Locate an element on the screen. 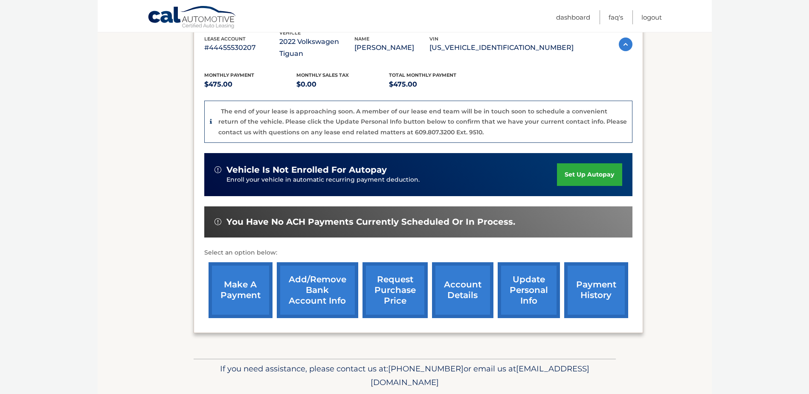 This screenshot has width=809, height=394. a: update personal info is located at coordinates (529, 290).